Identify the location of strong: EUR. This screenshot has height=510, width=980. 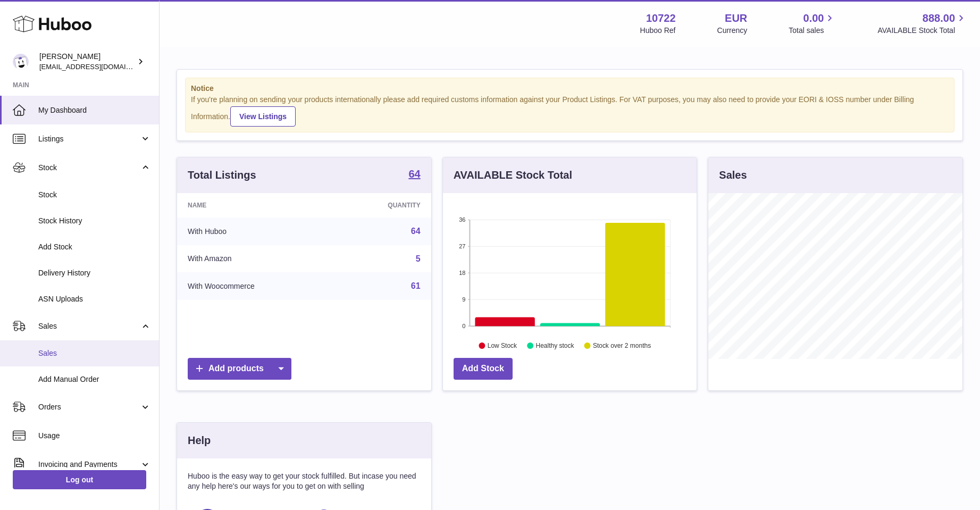
(736, 18).